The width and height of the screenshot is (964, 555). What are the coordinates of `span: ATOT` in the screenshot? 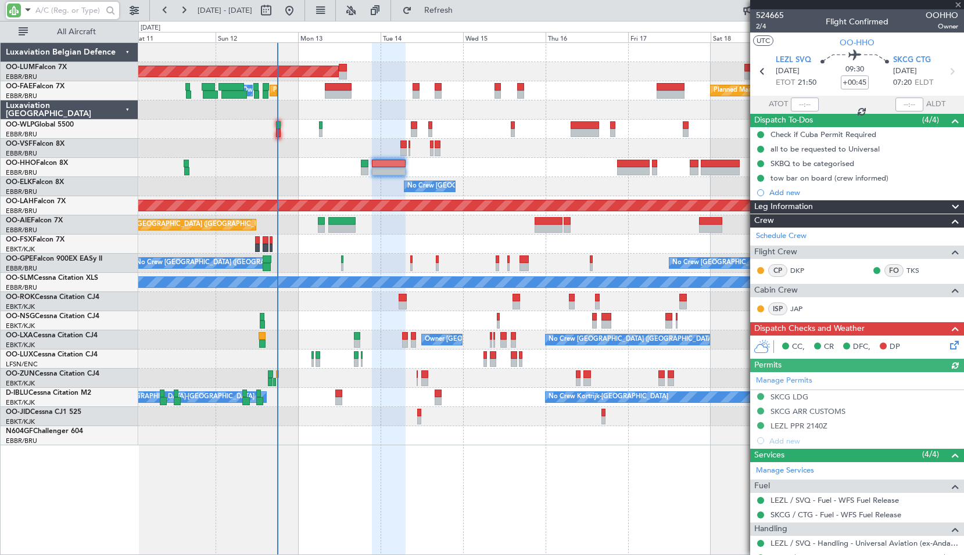 It's located at (778, 105).